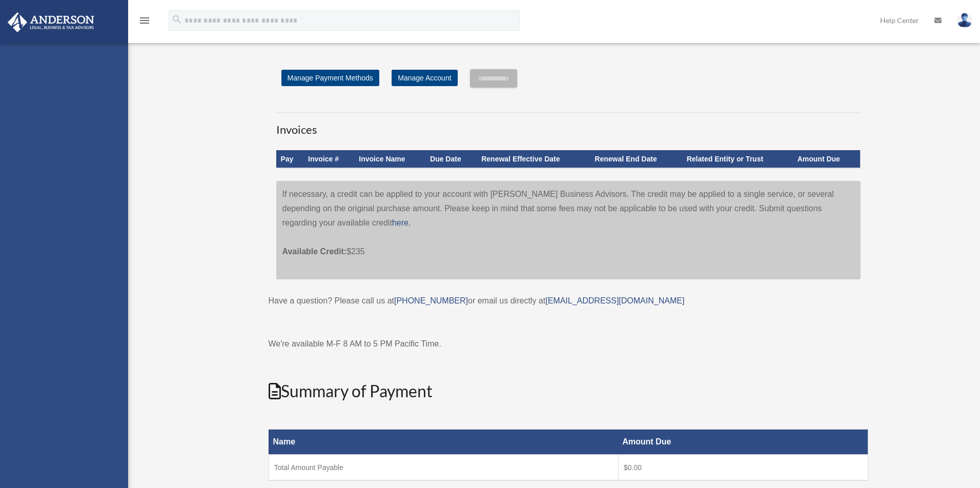  What do you see at coordinates (452, 159) in the screenshot?
I see `th: Due Date` at bounding box center [452, 159].